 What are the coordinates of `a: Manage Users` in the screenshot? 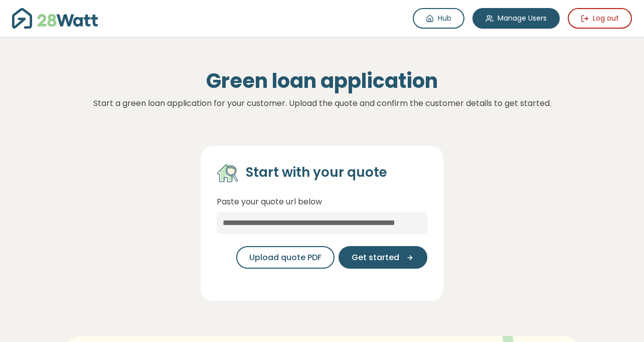 It's located at (516, 18).